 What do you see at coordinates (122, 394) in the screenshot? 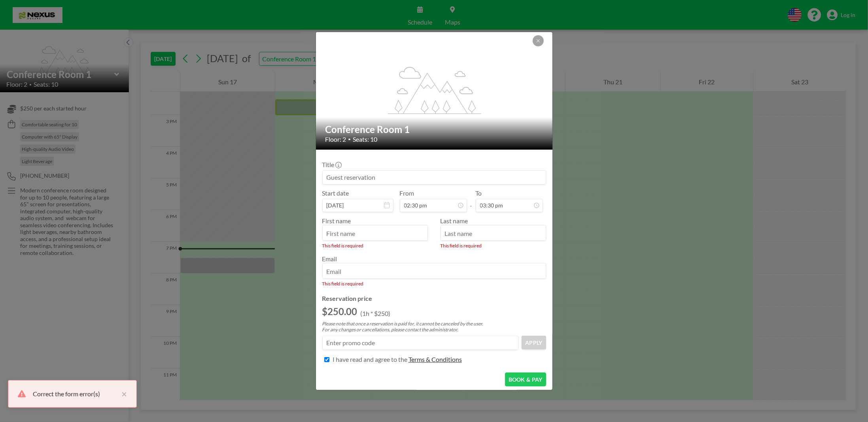
I see `button: close` at bounding box center [122, 394].